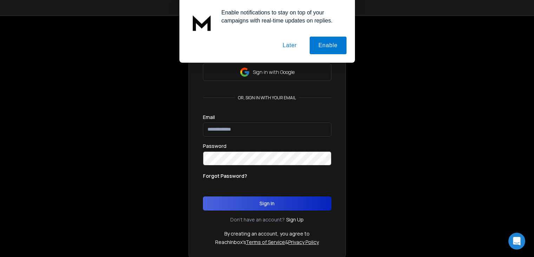 The image size is (534, 257). Describe the element at coordinates (267, 98) in the screenshot. I see `p: or, sign in with your email` at that location.